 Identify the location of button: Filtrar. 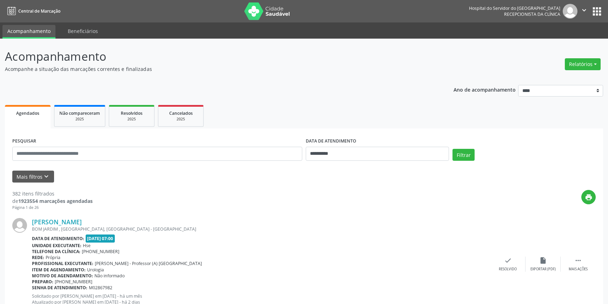
(463, 155).